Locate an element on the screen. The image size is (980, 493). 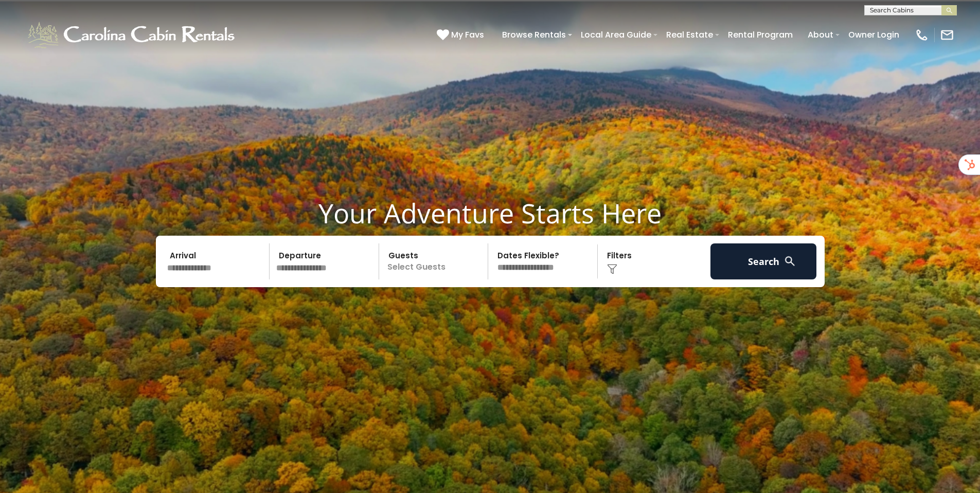
a: Real Estate is located at coordinates (689, 35).